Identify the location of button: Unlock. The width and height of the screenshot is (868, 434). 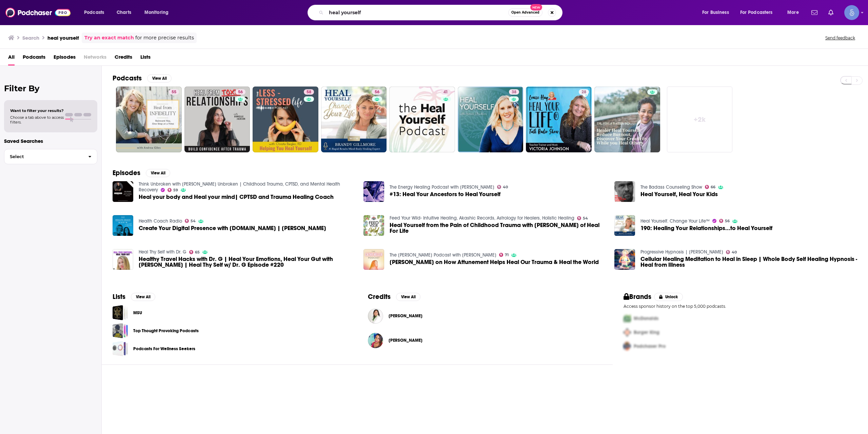
(668, 297).